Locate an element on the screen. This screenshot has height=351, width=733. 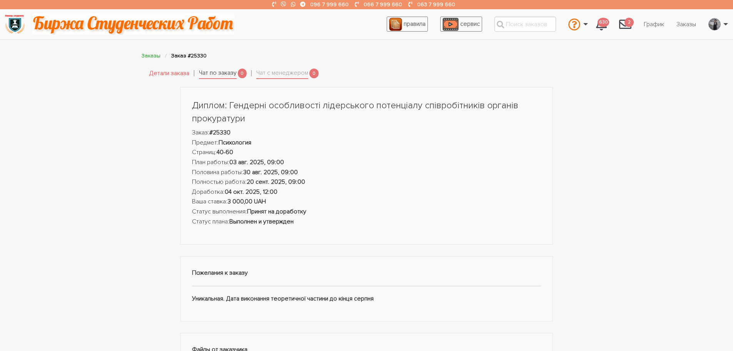
span: правила is located at coordinates (414, 24).